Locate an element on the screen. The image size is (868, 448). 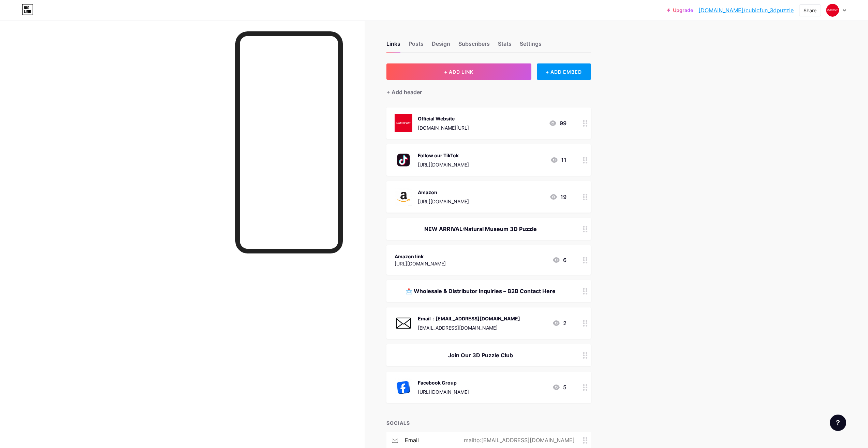
div: 📩 Wholesale & Distributor Inquiries – B2B Contact Here is located at coordinates (481, 291).